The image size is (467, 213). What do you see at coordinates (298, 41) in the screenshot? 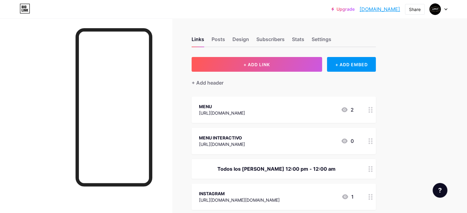
I see `div: Stats` at bounding box center [298, 41].